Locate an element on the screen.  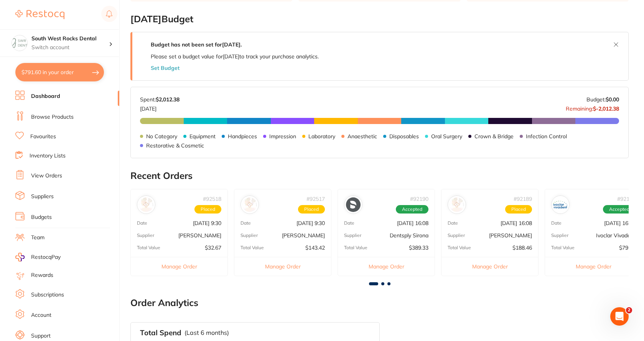
a: Budgets is located at coordinates (41, 218).